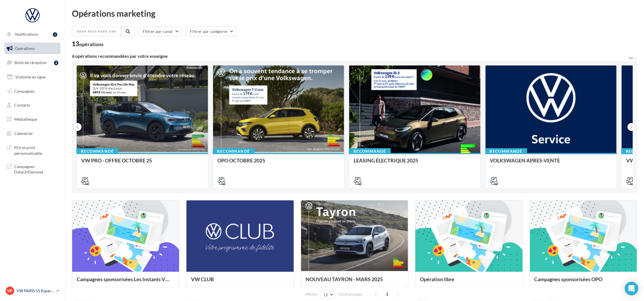 This screenshot has width=644, height=301. I want to click on div: 1, so click(55, 34).